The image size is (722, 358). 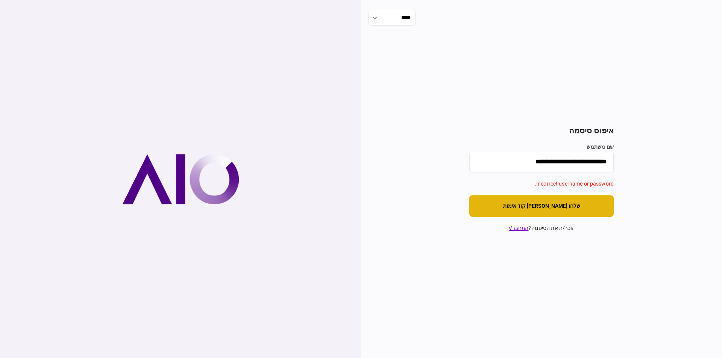 I want to click on img: AIO company logo, so click(x=180, y=179).